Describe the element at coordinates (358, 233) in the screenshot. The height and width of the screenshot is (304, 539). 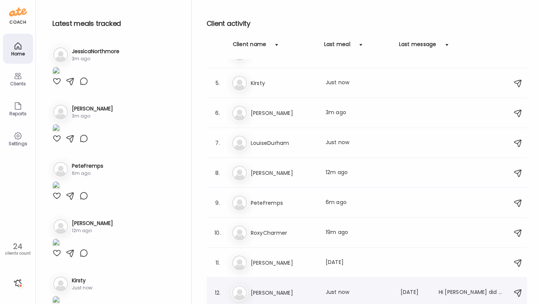
I see `div: 19m ago` at that location.